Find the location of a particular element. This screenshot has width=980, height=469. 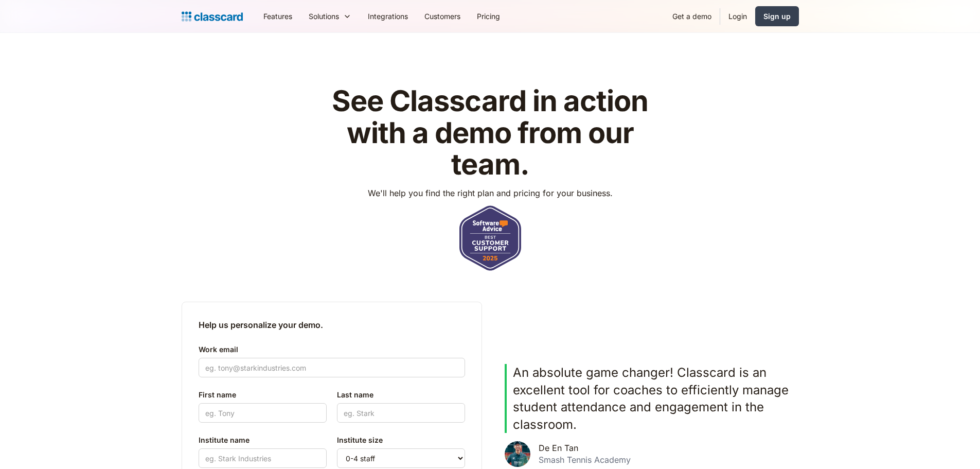

input: eg. Stark is located at coordinates (400, 413).